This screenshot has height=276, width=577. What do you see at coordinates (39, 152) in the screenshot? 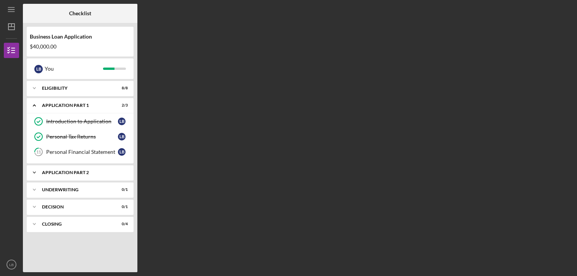
I see `tspan: 11` at bounding box center [39, 152].